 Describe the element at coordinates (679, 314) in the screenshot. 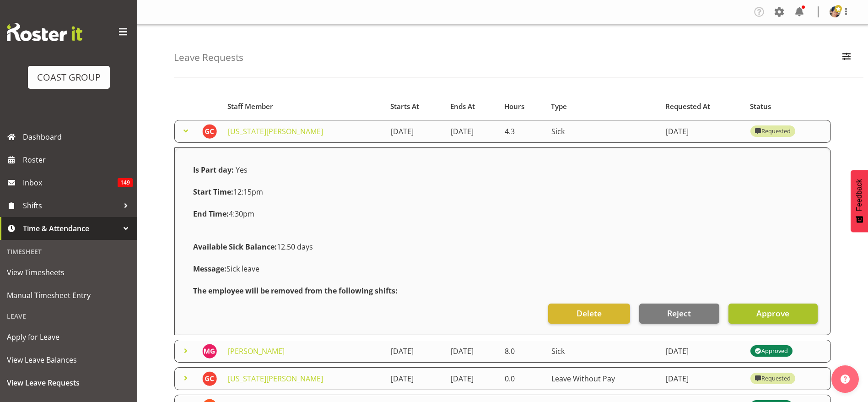

I see `button: Reject` at that location.